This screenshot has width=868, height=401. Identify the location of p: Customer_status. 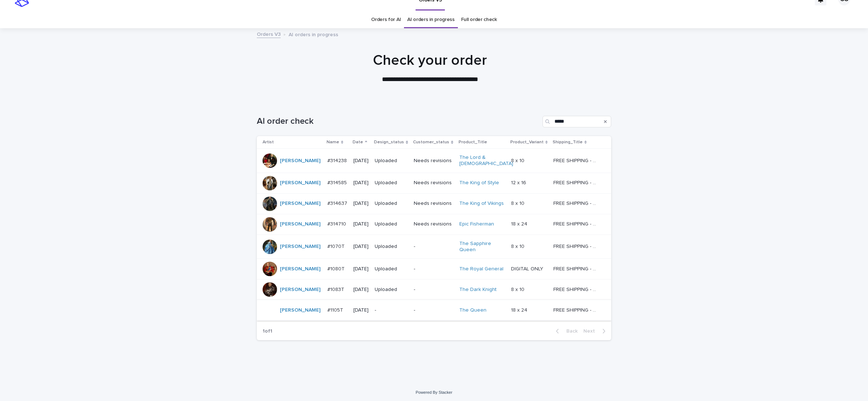
(431, 142).